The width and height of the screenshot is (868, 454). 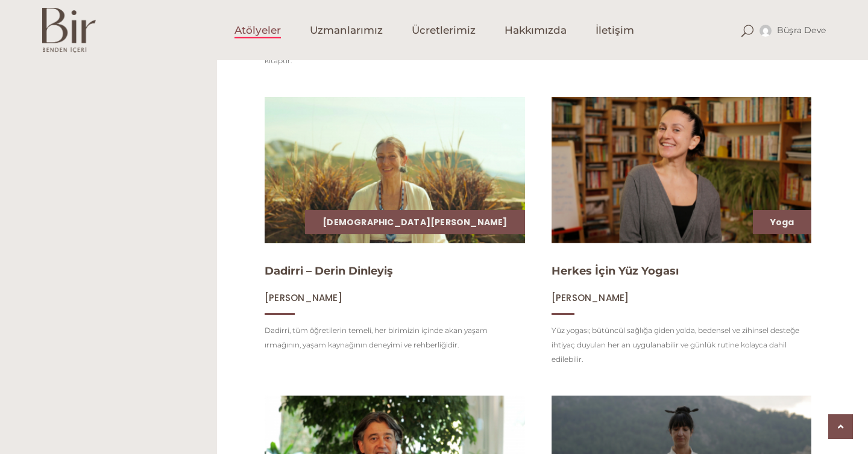 I want to click on span: Büşra deve, so click(x=801, y=30).